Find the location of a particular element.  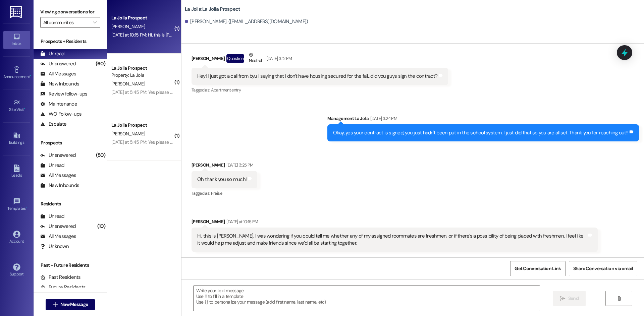

img: ResiDesk Logo is located at coordinates (17, 12).